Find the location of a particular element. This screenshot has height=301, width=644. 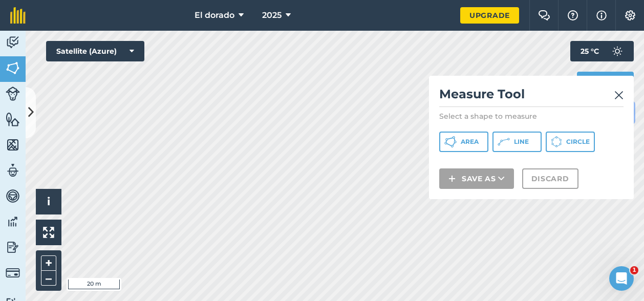

span: 2025 is located at coordinates (272, 16).